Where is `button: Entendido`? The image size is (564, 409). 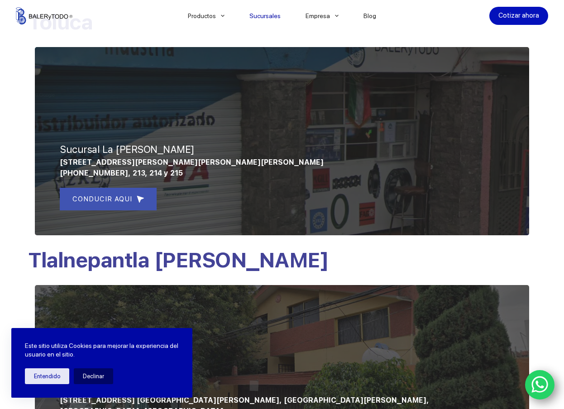 button: Entendido is located at coordinates (47, 376).